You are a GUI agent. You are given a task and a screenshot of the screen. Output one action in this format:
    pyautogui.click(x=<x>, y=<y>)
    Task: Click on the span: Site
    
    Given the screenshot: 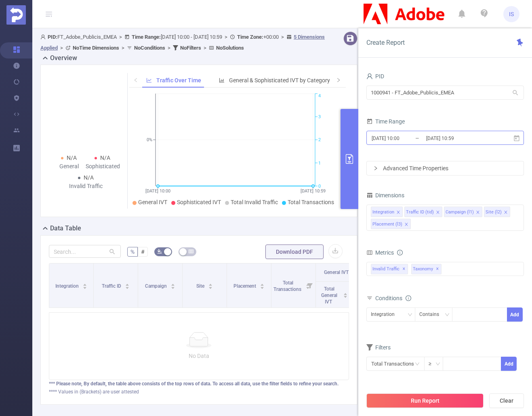 What is the action you would take?
    pyautogui.click(x=201, y=286)
    